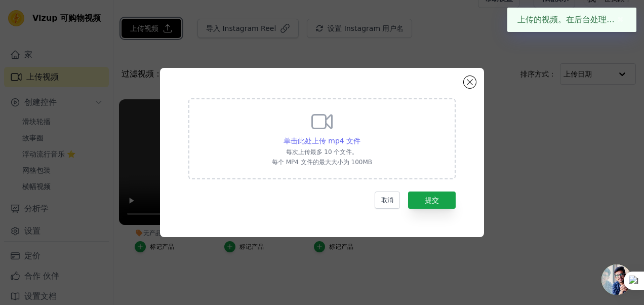 The image size is (644, 305). I want to click on a: 开放式聊天, so click(617, 280).